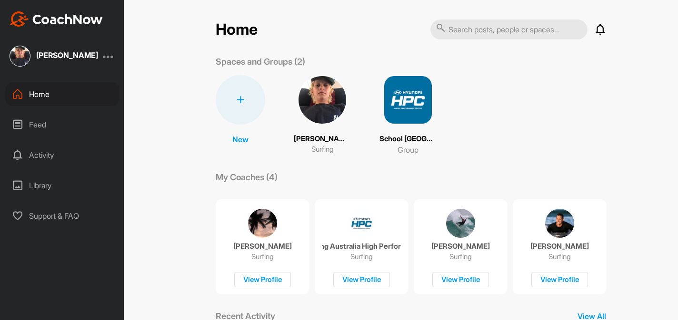  What do you see at coordinates (62, 125) in the screenshot?
I see `div: Feed` at bounding box center [62, 125].